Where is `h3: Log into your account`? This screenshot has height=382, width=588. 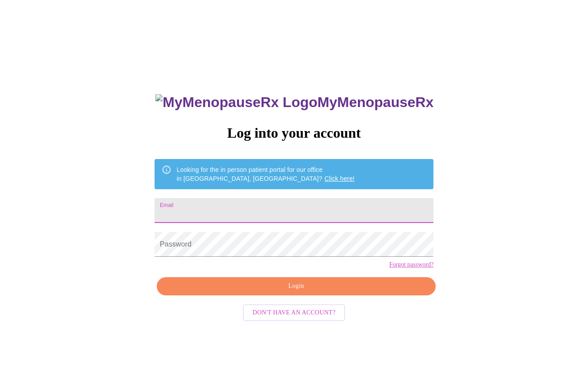
h3: Log into your account is located at coordinates (294, 133).